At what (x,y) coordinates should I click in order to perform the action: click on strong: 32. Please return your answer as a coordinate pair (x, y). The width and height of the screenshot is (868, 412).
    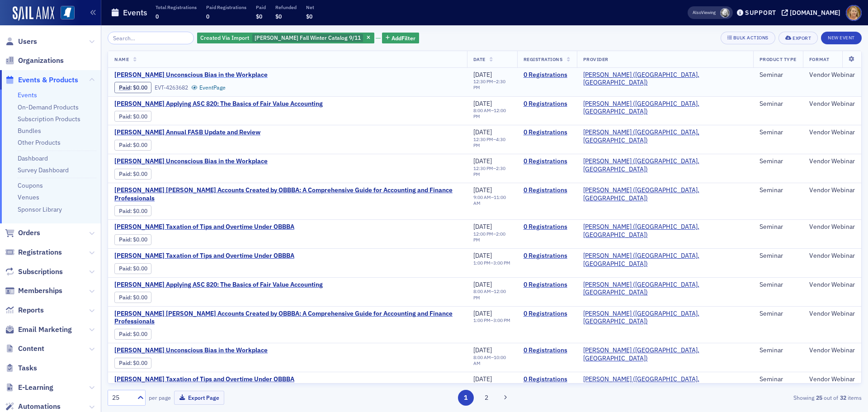
    Looking at the image, I should click on (843, 398).